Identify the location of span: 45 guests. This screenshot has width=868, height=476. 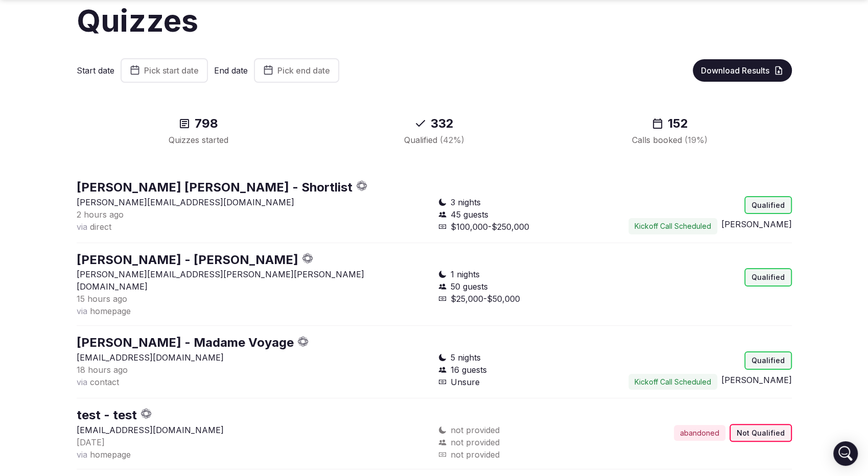
(469, 215).